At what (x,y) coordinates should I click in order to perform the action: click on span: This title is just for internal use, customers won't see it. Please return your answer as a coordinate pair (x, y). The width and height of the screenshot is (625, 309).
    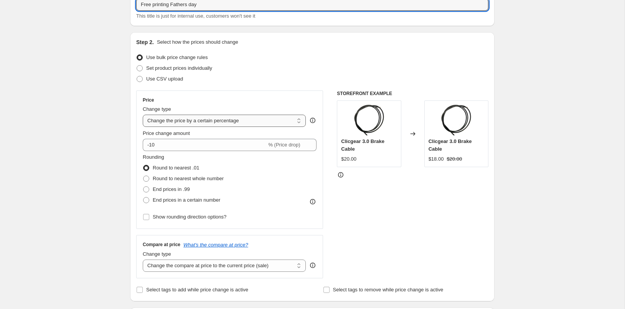
    Looking at the image, I should click on (196, 16).